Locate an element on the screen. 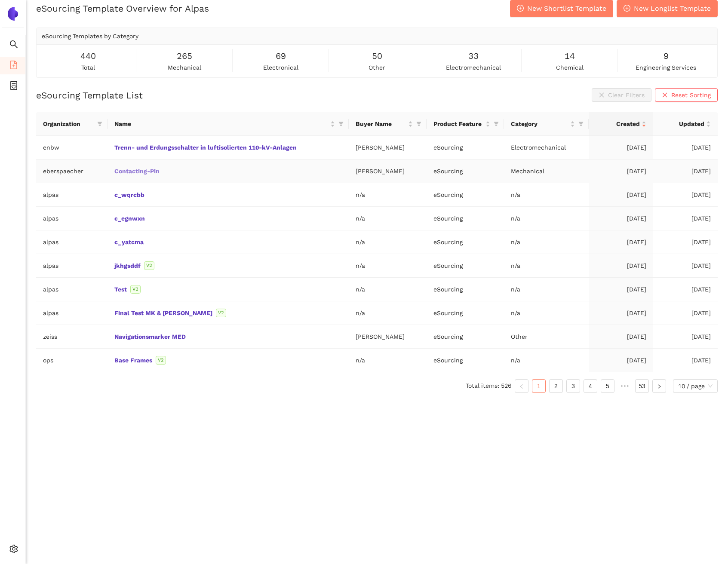 This screenshot has width=728, height=564. span: Organization is located at coordinates (69, 124).